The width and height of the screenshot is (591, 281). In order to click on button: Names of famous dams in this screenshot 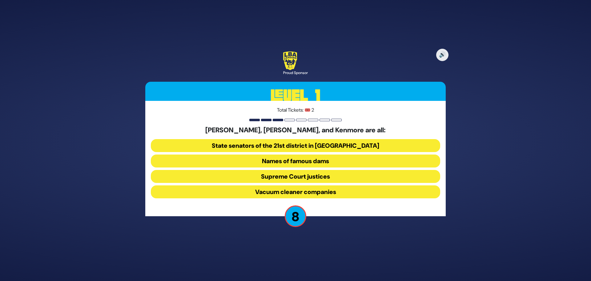, I will do `click(296, 161)`.